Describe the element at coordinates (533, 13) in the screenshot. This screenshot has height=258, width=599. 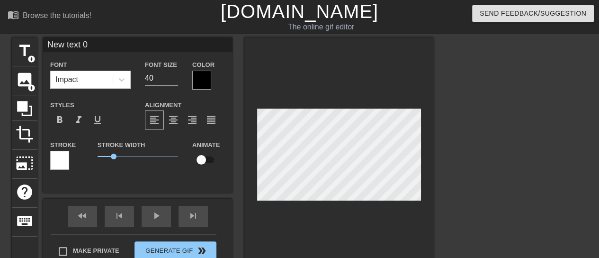
I see `span: Send Feedback/Suggestion` at that location.